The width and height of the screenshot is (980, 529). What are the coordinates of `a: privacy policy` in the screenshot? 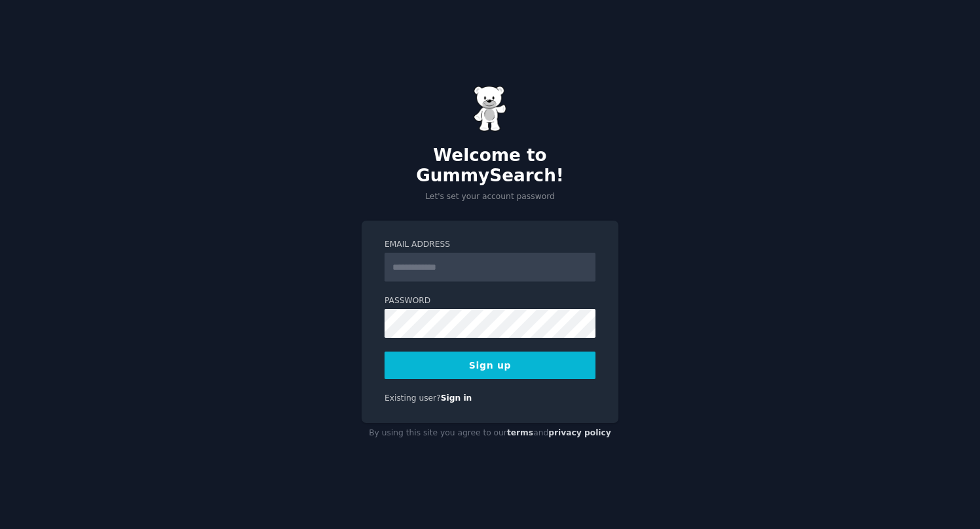 It's located at (580, 433).